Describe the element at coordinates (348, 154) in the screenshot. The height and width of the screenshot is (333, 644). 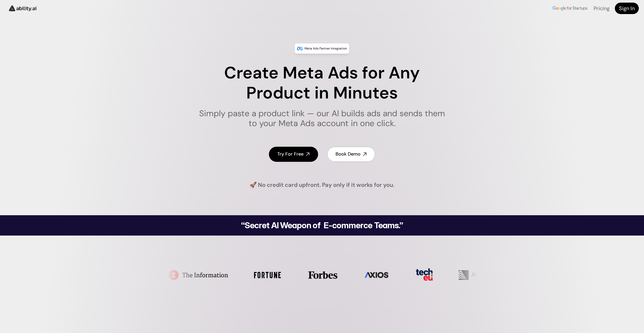
I see `h4: Book Demo` at that location.